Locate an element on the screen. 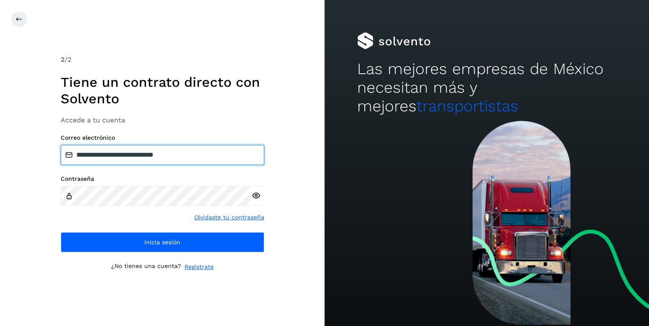  span: 2 is located at coordinates (62, 59).